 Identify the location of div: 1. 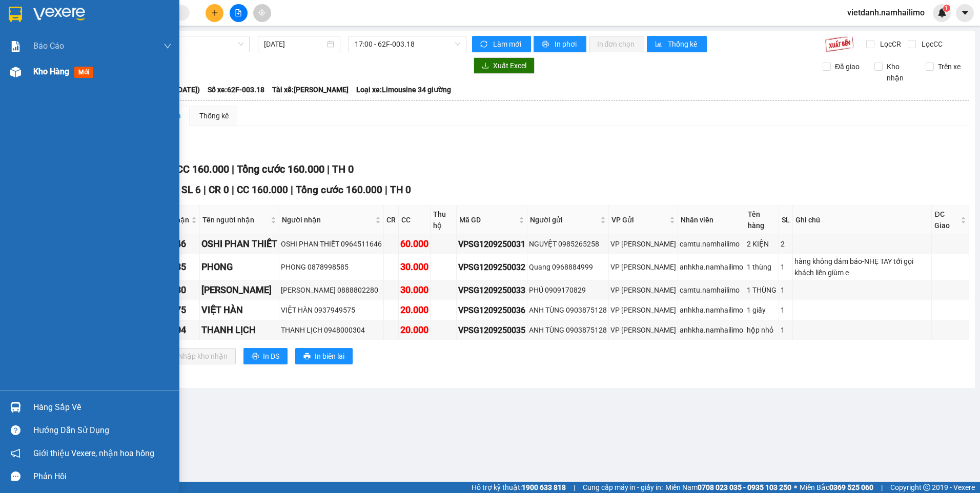
(786, 310).